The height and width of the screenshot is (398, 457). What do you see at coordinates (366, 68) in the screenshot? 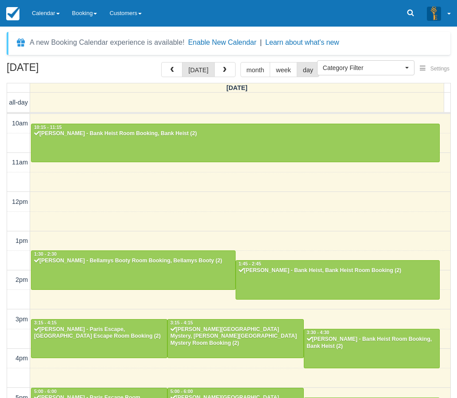
I see `button: Category Filter` at bounding box center [366, 68].